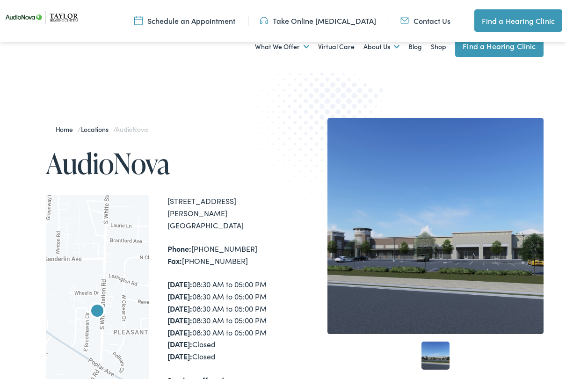  I want to click on a: Home, so click(66, 129).